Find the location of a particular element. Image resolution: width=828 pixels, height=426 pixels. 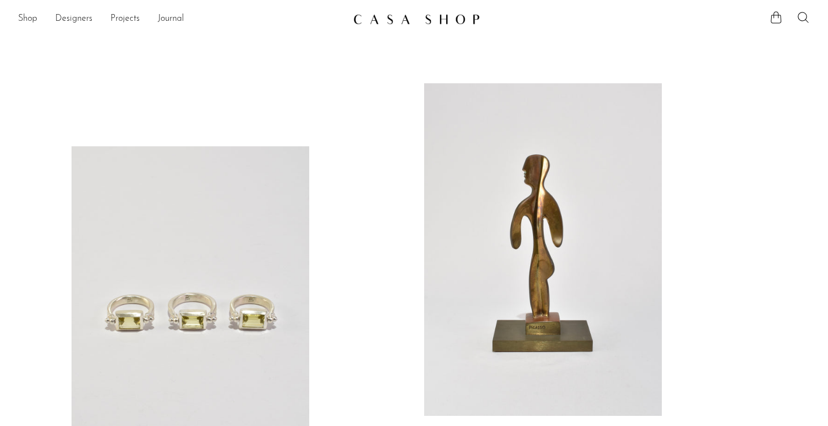

a: Shop is located at coordinates (28, 19).